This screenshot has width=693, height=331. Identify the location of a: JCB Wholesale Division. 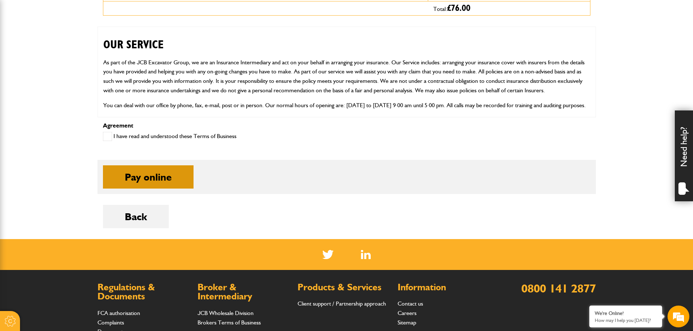
(225, 313).